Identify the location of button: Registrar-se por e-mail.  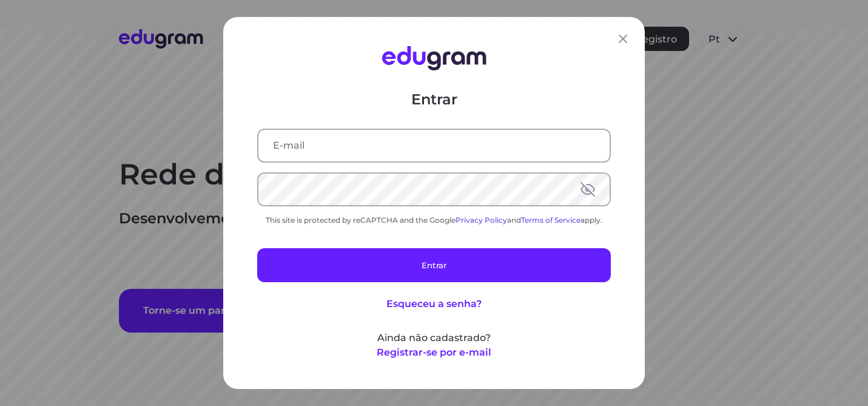
(434, 353).